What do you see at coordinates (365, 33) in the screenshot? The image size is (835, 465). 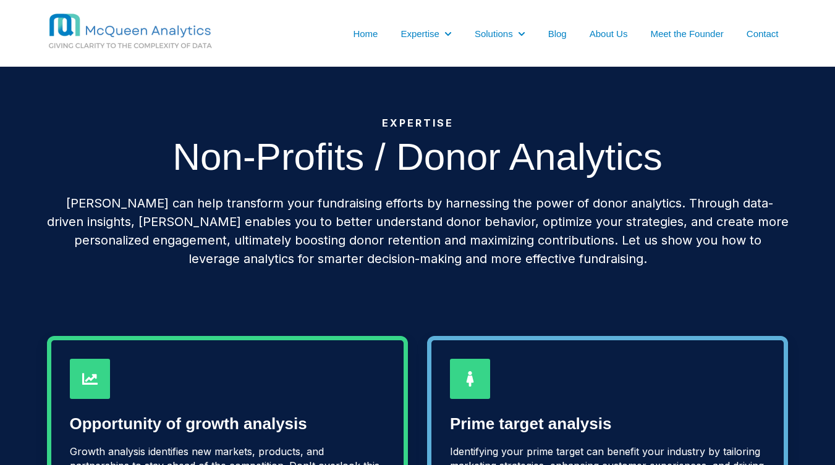 I see `a: Home` at bounding box center [365, 33].